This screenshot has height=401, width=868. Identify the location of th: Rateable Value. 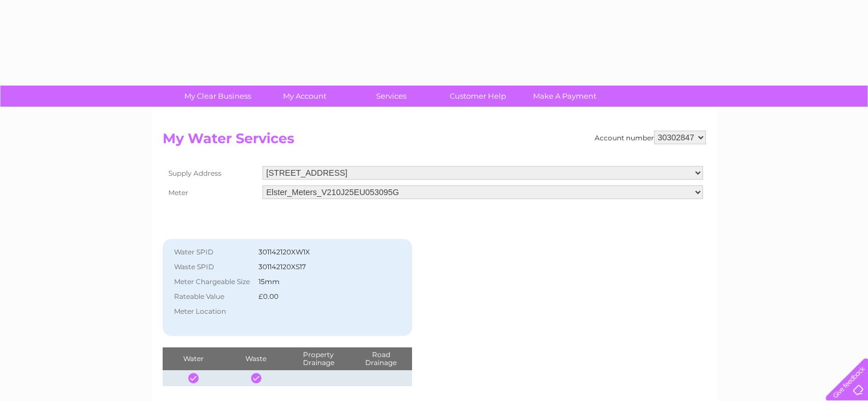
(212, 297).